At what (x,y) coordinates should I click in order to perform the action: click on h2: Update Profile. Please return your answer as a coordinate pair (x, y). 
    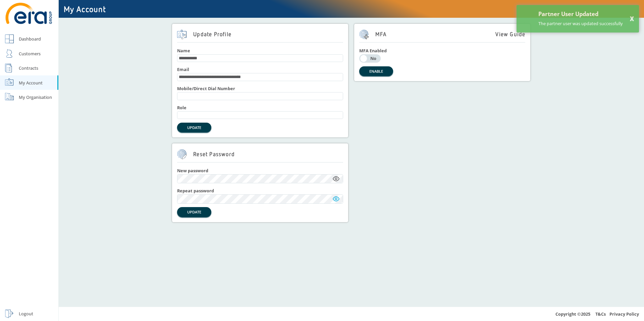
    Looking at the image, I should click on (204, 34).